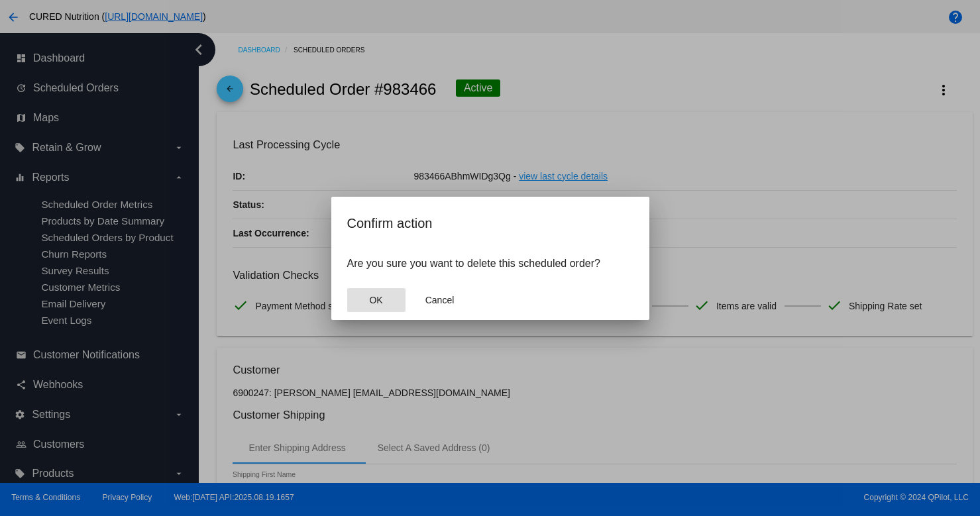  What do you see at coordinates (490, 223) in the screenshot?
I see `h2: Confirm action` at bounding box center [490, 223].